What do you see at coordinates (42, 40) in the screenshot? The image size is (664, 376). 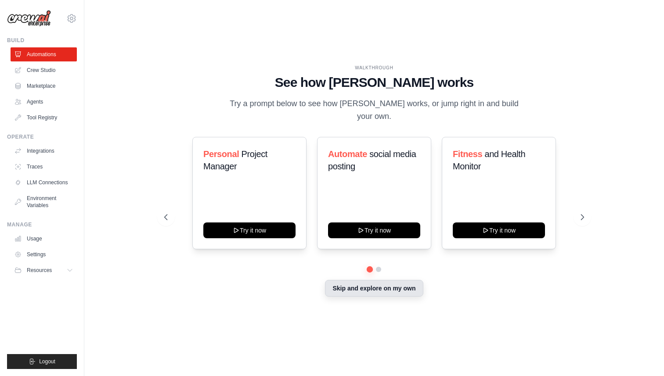 I see `div: Build` at bounding box center [42, 40].